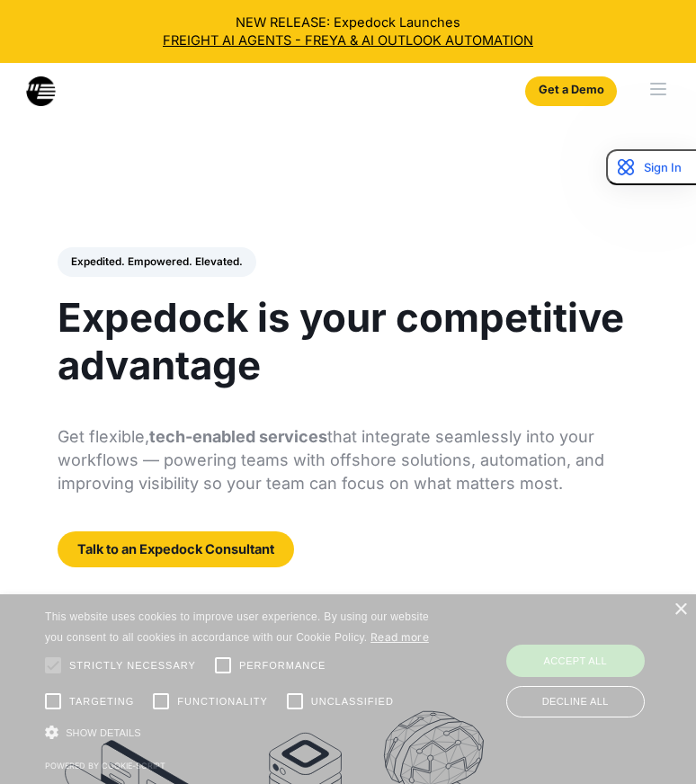 Image resolution: width=696 pixels, height=784 pixels. I want to click on span: This website uses cookies to improve user experience. By using our website you consent to all coo..., so click(236, 627).